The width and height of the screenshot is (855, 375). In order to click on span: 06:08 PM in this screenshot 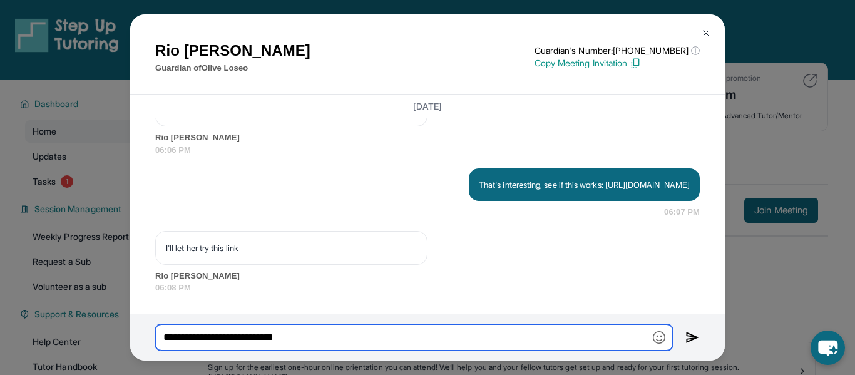, I will do `click(428, 288)`.